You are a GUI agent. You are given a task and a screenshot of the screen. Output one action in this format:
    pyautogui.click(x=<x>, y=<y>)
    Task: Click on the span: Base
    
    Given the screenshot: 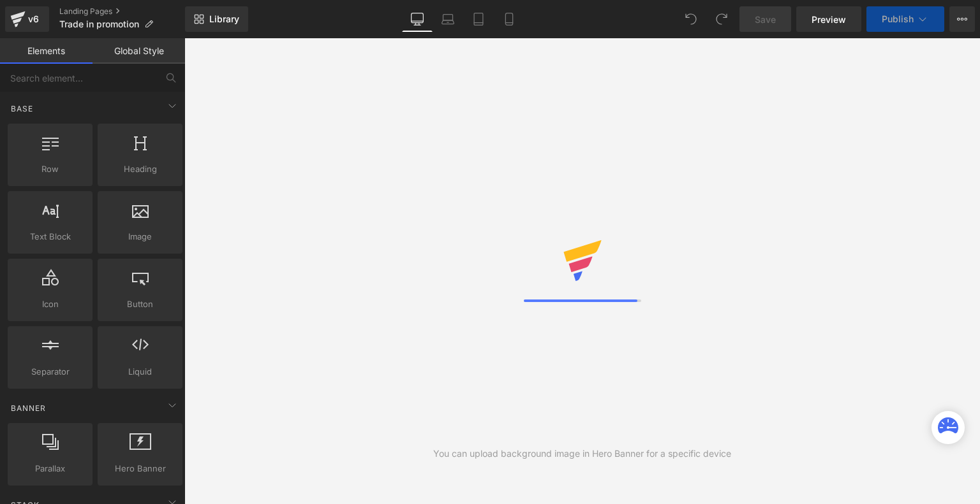 What is the action you would take?
    pyautogui.click(x=22, y=109)
    